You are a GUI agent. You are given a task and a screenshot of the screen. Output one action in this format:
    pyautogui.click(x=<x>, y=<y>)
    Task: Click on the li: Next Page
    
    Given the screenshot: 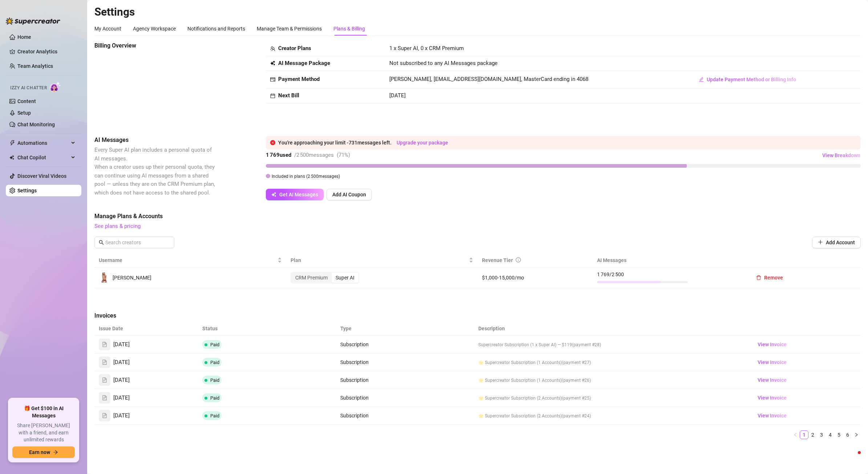 What is the action you would take?
    pyautogui.click(x=857, y=435)
    